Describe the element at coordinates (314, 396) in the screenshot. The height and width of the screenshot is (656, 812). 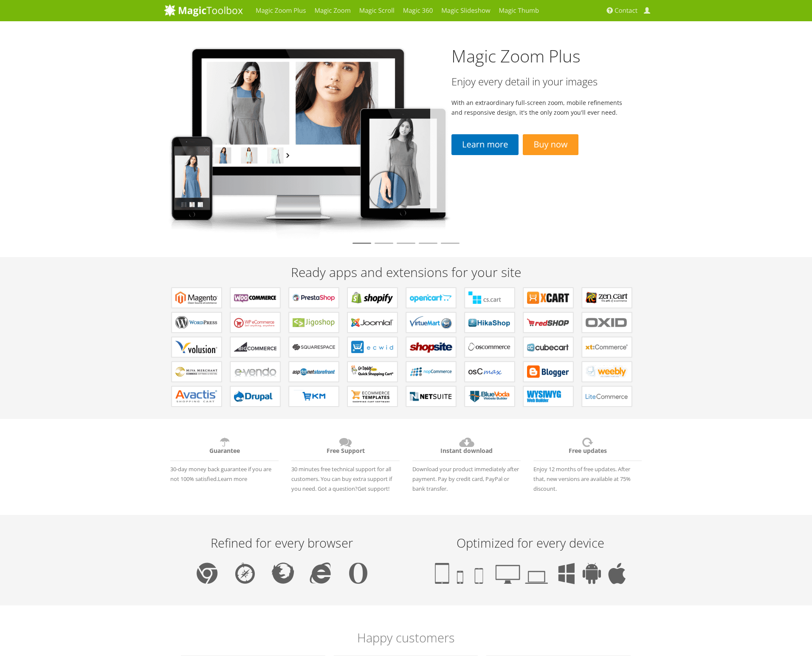
I see `b: Extensions for EKM` at that location.